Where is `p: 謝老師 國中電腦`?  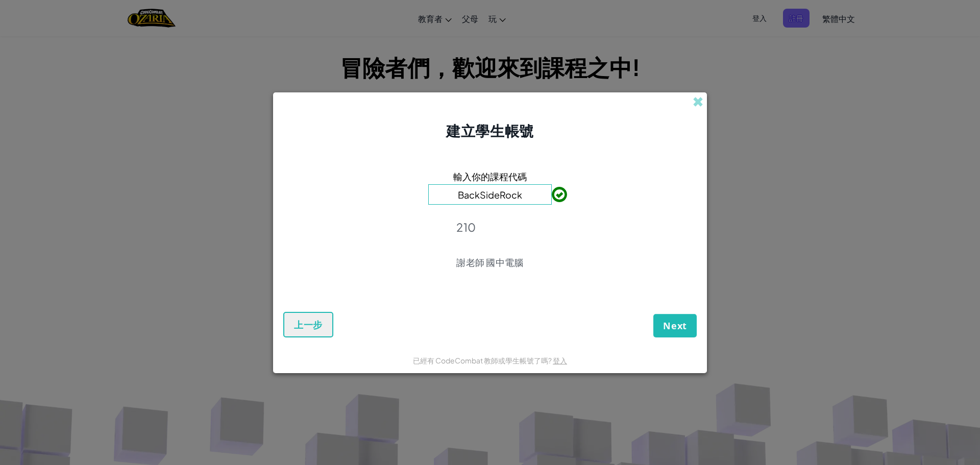
p: 謝老師 國中電腦 is located at coordinates (489, 263).